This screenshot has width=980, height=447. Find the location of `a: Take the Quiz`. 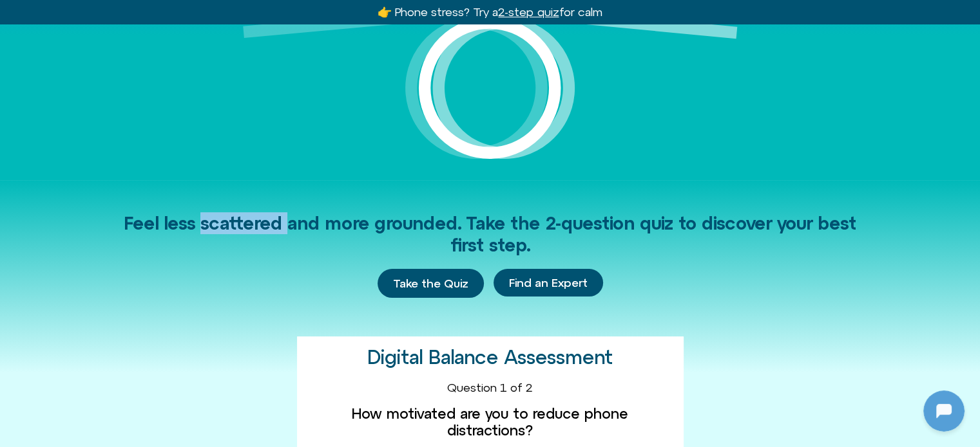

a: Take the Quiz is located at coordinates (430, 284).